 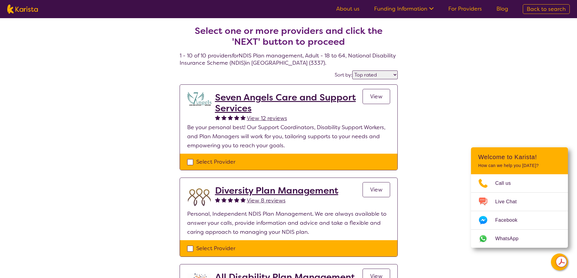 I want to click on a: About us, so click(x=347, y=9).